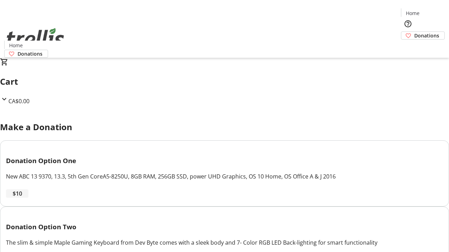 The height and width of the screenshot is (252, 449). I want to click on span: $10, so click(17, 194).